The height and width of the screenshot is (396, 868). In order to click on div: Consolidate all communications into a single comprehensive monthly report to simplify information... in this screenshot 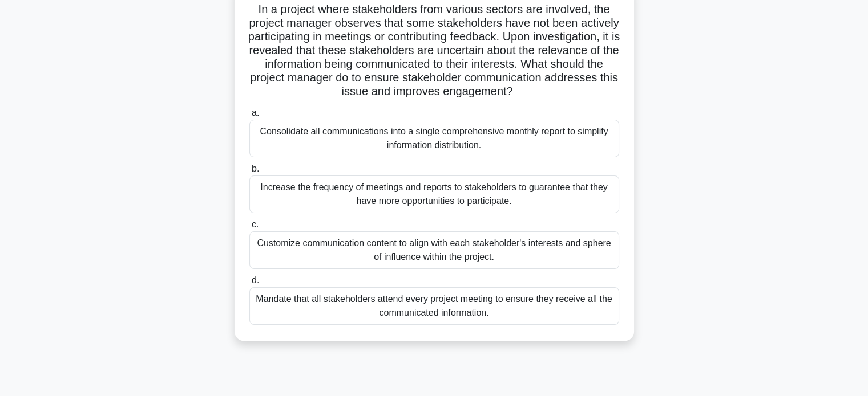, I will do `click(434, 139)`.